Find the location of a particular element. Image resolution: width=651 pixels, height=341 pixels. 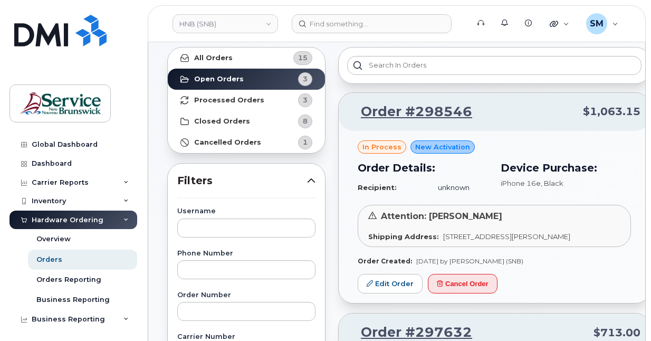

strong: Recipient: is located at coordinates (377, 187).